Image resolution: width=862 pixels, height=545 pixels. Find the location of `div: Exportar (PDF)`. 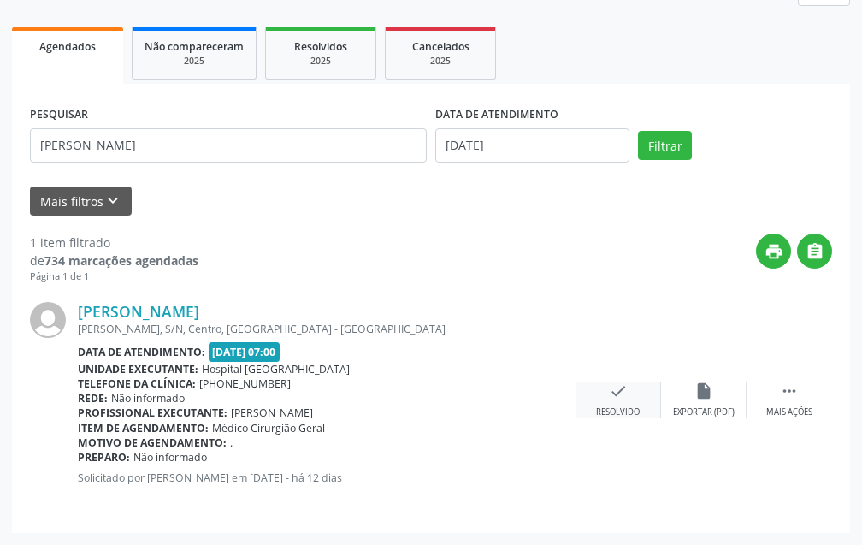

div: Exportar (PDF) is located at coordinates (704, 412).